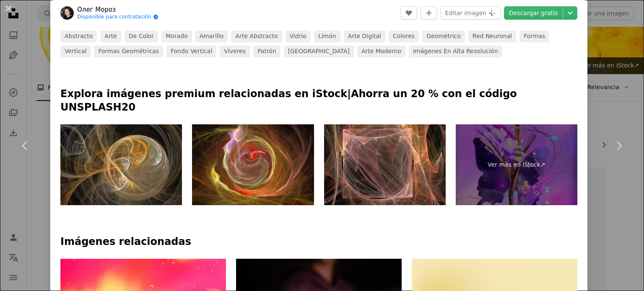 The image size is (644, 291). What do you see at coordinates (381, 51) in the screenshot?
I see `a: Arte moderno` at bounding box center [381, 51].